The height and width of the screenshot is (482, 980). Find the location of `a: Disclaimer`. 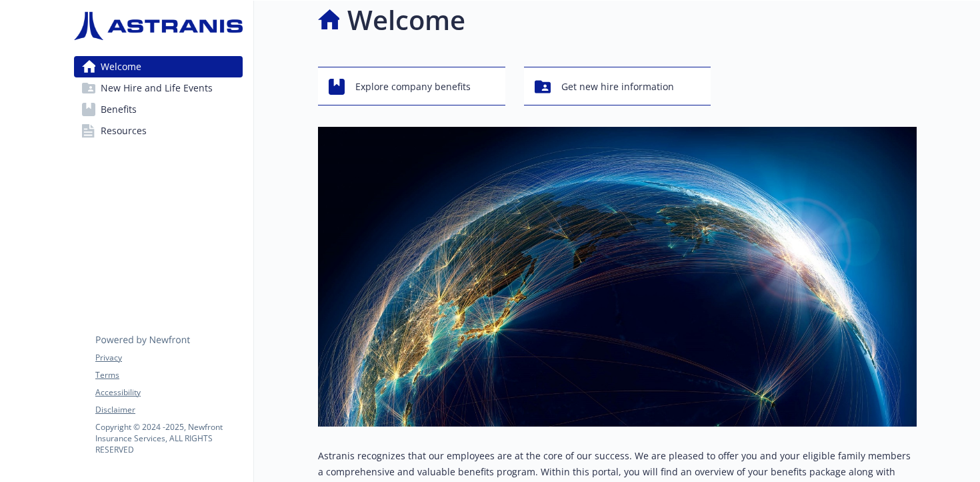

a: Disclaimer is located at coordinates (169, 410).